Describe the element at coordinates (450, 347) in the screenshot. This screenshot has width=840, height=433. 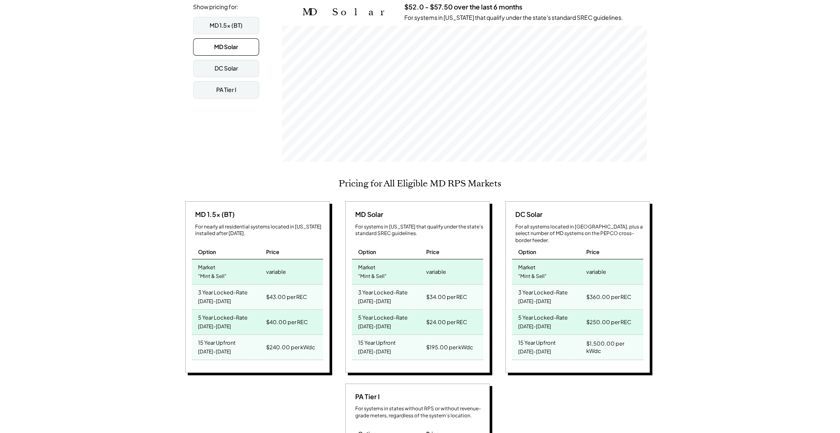
I see `div: $195.00 per kWdc` at that location.